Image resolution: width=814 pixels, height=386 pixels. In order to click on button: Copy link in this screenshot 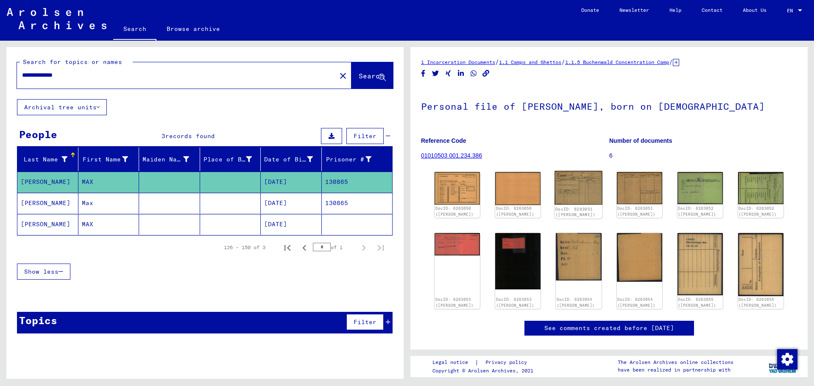, I will do `click(486, 73)`.